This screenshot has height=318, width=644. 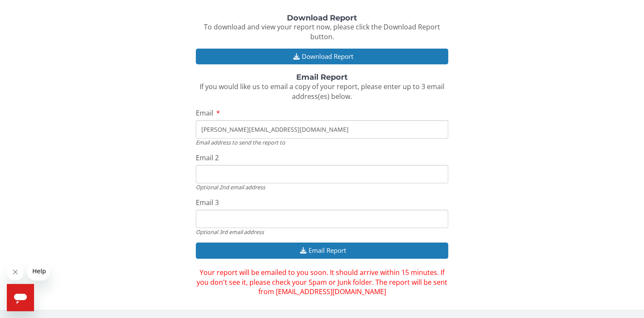 What do you see at coordinates (322, 142) in the screenshot?
I see `div: Email address to send the report to` at bounding box center [322, 142].